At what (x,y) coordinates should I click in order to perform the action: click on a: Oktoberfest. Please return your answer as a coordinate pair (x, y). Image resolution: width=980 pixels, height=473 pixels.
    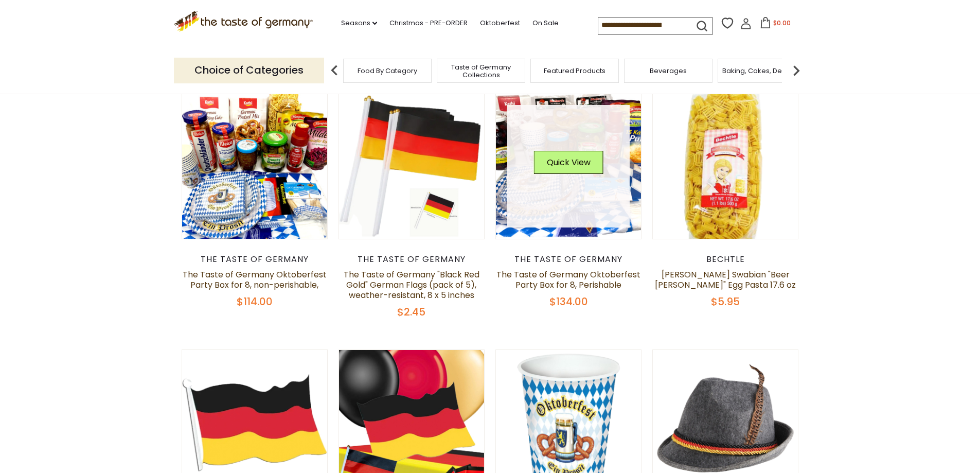
    Looking at the image, I should click on (500, 23).